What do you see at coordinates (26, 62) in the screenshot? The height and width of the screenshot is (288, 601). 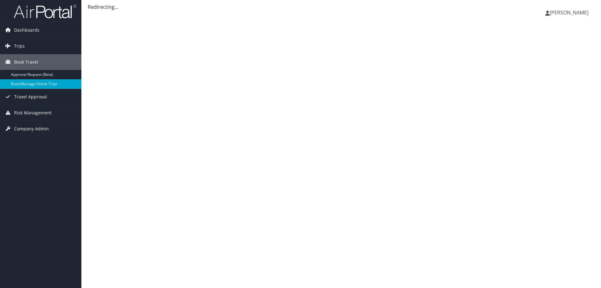 I see `span: Book Travel` at bounding box center [26, 62].